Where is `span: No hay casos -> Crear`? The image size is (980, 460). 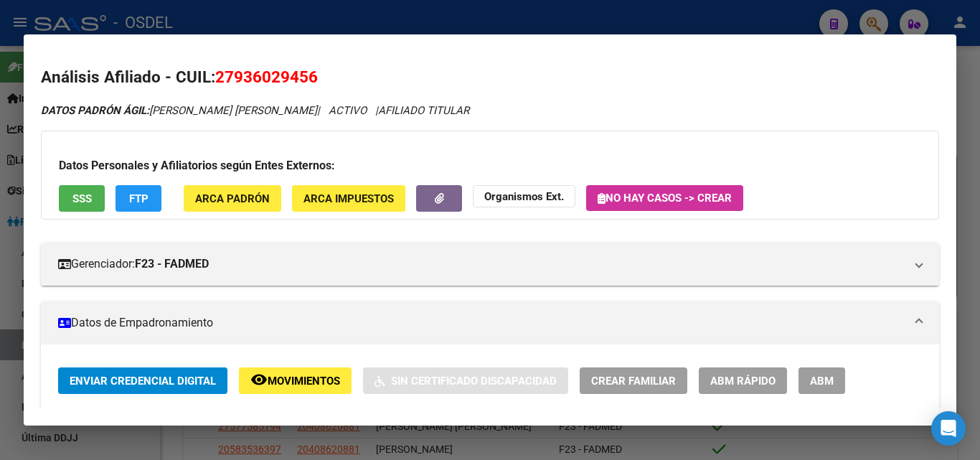
span: No hay casos -> Crear is located at coordinates (664, 198).